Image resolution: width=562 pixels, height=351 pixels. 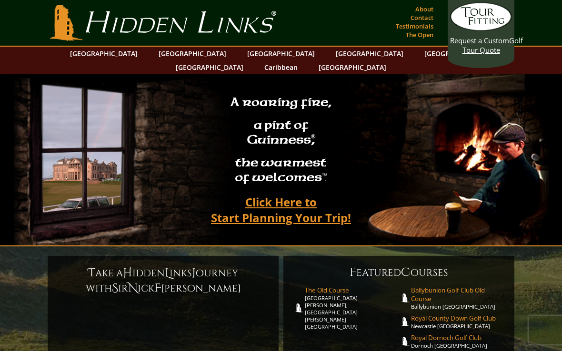 What do you see at coordinates (414, 26) in the screenshot?
I see `a: Testimonials` at bounding box center [414, 26].